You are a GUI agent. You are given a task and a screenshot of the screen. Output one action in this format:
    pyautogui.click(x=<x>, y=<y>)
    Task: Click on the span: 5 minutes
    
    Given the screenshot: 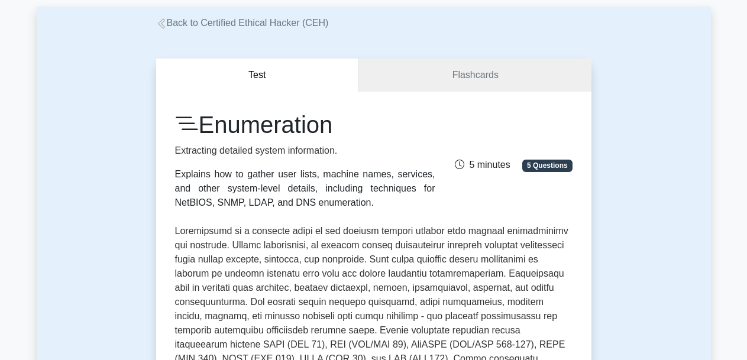 What is the action you would take?
    pyautogui.click(x=482, y=164)
    